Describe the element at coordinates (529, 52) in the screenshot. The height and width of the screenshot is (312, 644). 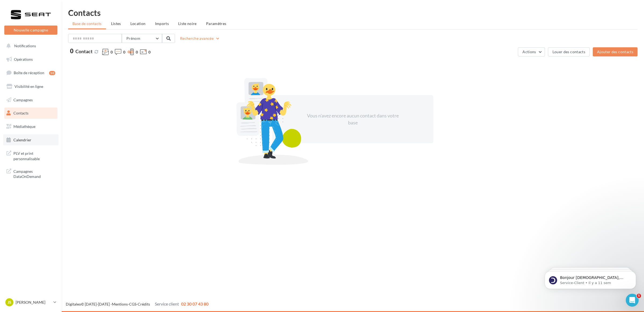
I see `span: Actions` at that location.